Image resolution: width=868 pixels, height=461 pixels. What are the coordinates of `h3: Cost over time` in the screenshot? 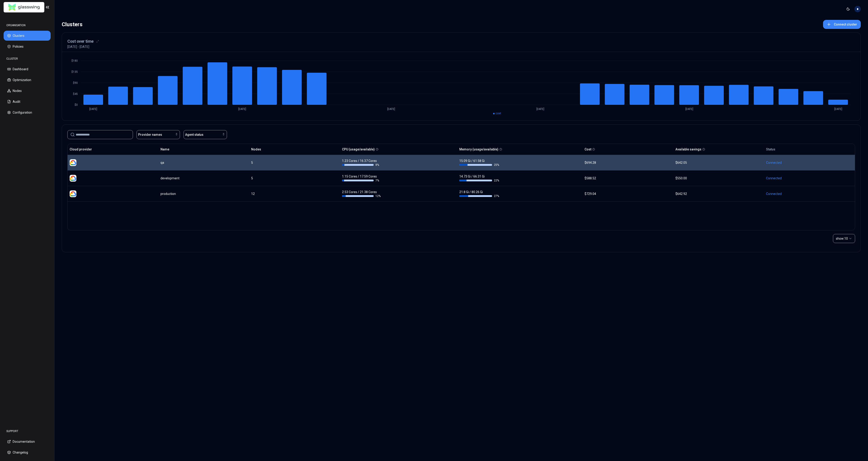 It's located at (80, 41).